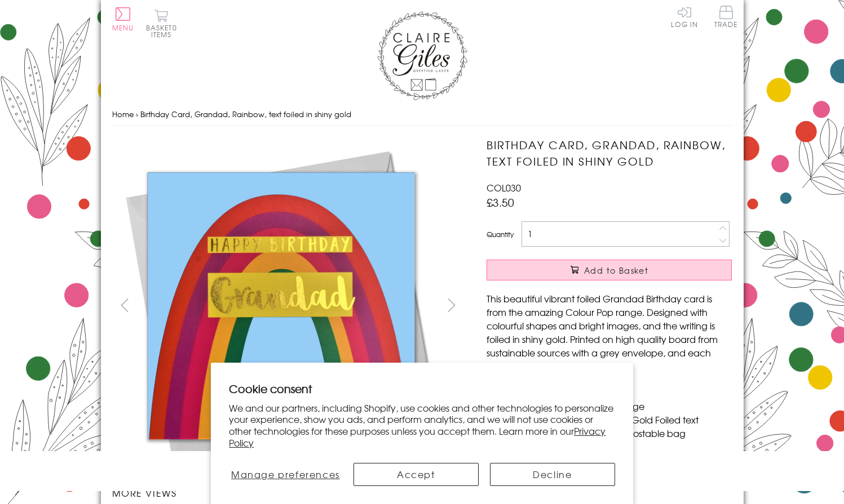 The height and width of the screenshot is (504, 844). What do you see at coordinates (727, 17) in the screenshot?
I see `span: Trade` at bounding box center [727, 17].